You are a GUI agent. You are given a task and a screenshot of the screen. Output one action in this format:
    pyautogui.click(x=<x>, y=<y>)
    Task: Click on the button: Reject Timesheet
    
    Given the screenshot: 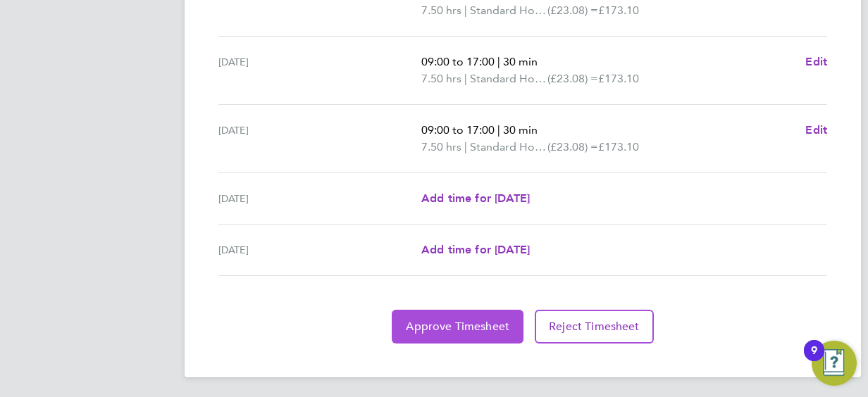 What is the action you would take?
    pyautogui.click(x=594, y=326)
    